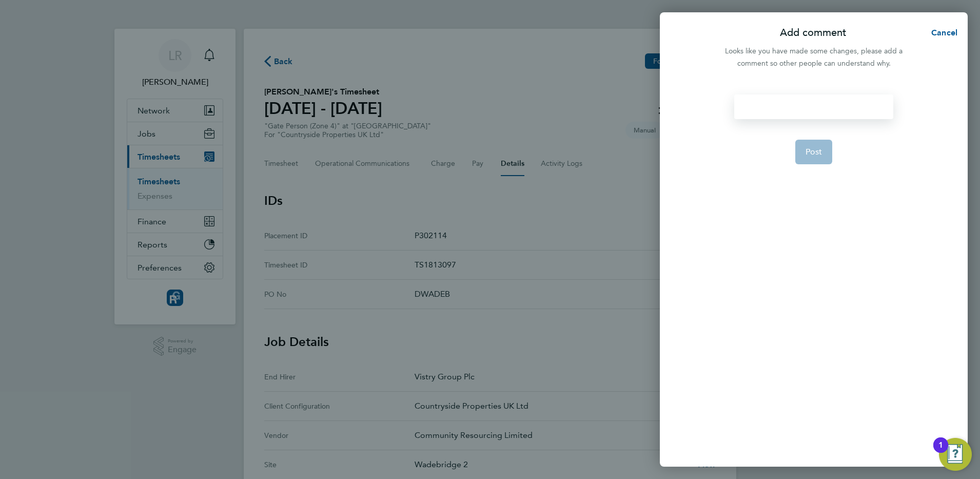 The image size is (980, 479). I want to click on div: 1, so click(941, 452).